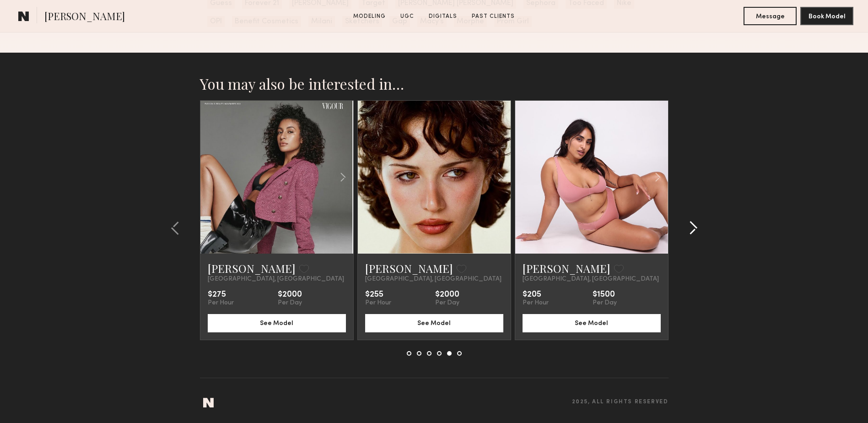 The width and height of the screenshot is (868, 423). I want to click on a: Modeling, so click(369, 16).